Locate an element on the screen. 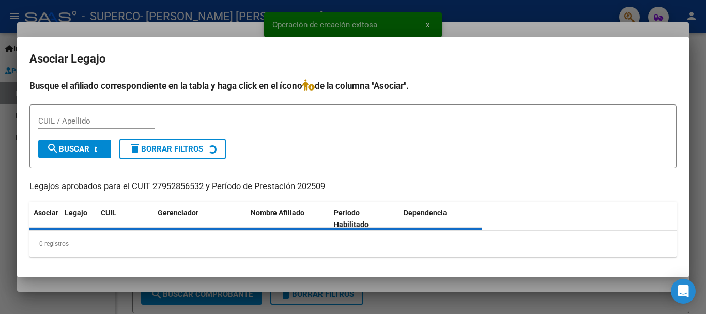 This screenshot has height=314, width=706. button: Borrar Filtros is located at coordinates (173, 149).